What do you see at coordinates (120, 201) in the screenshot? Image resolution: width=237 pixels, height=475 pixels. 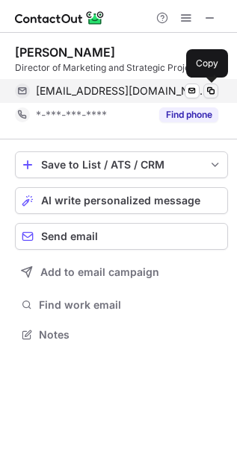 I see `span: AI write personalized message` at bounding box center [120, 201].